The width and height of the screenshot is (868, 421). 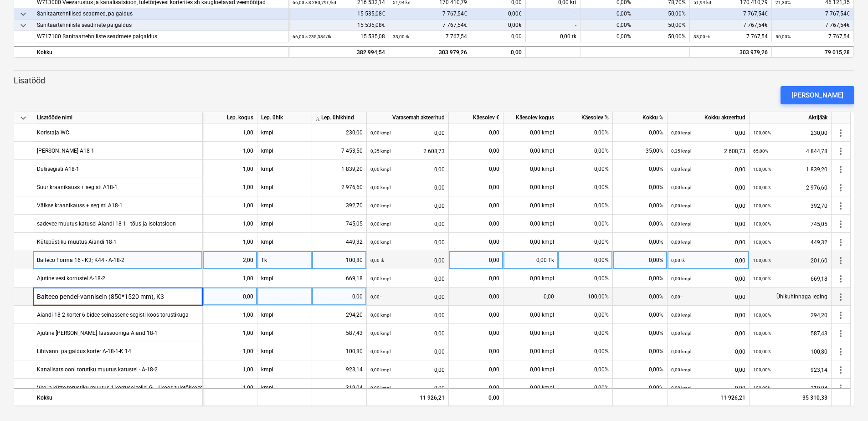 What do you see at coordinates (819, 224) in the screenshot?
I see `font: 745,05` at bounding box center [819, 224].